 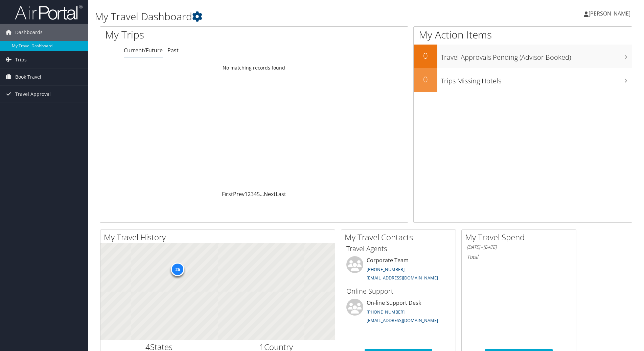 What do you see at coordinates (49, 12) in the screenshot?
I see `img: airportal-logo.png` at bounding box center [49, 12].